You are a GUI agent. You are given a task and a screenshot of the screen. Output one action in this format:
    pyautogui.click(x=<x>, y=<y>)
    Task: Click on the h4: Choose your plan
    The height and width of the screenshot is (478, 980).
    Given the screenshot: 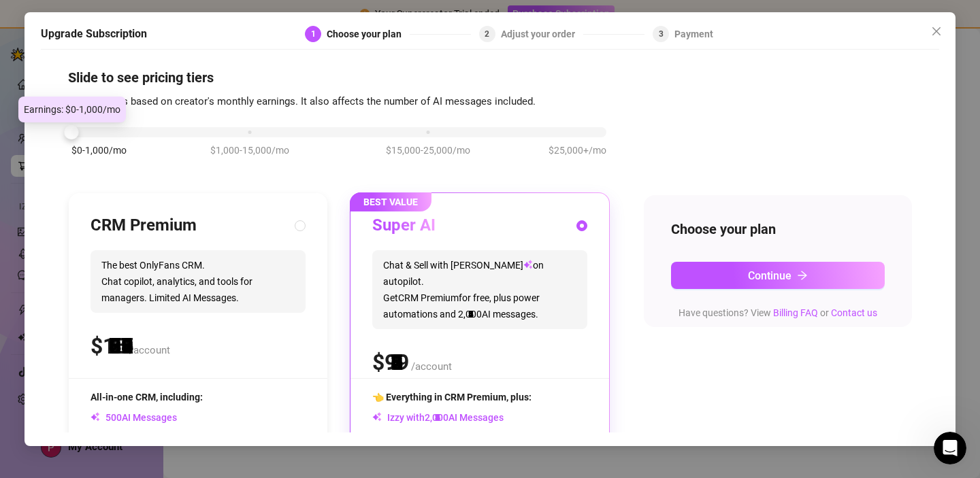 What is the action you would take?
    pyautogui.click(x=778, y=229)
    